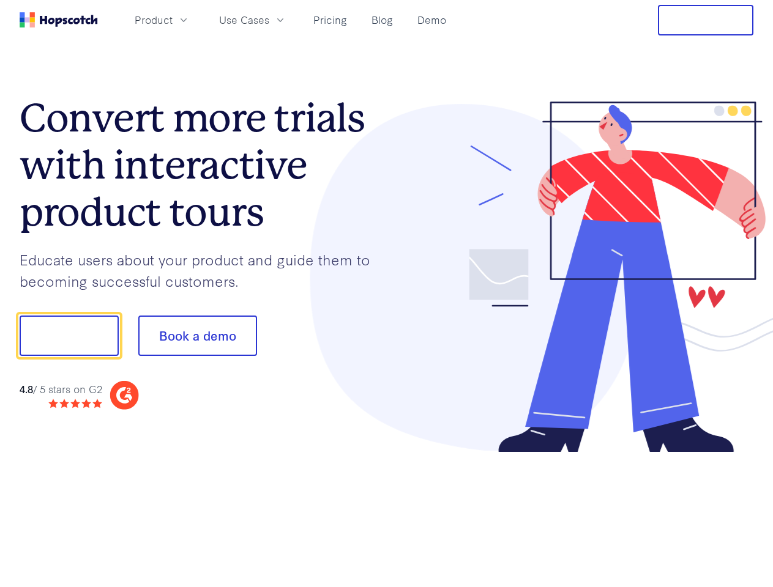 The image size is (773, 587). What do you see at coordinates (244, 20) in the screenshot?
I see `span: Use Cases` at bounding box center [244, 20].